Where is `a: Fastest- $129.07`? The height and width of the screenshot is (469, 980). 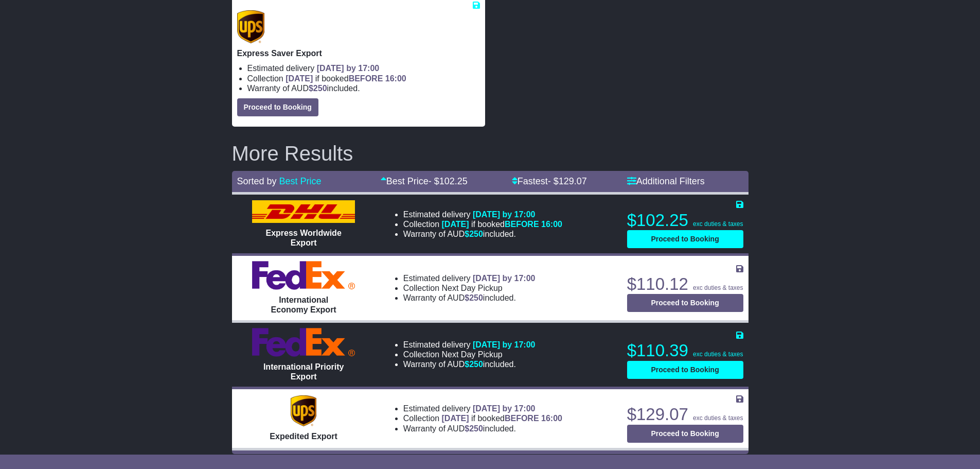 a: Fastest- $129.07 is located at coordinates (550, 181).